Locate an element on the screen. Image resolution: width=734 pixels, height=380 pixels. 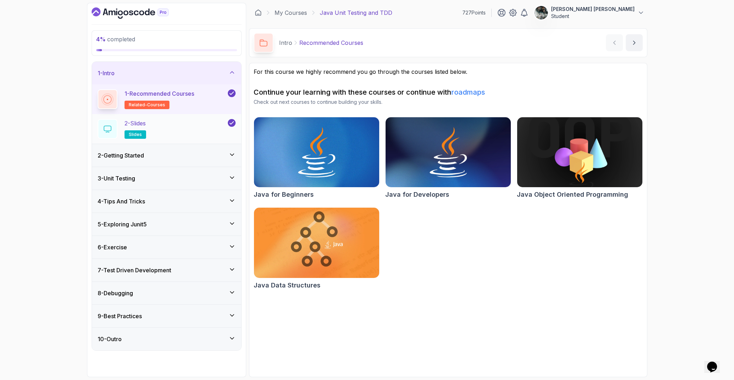
h2: Continue your learning with these courses or continue with is located at coordinates (448, 92).